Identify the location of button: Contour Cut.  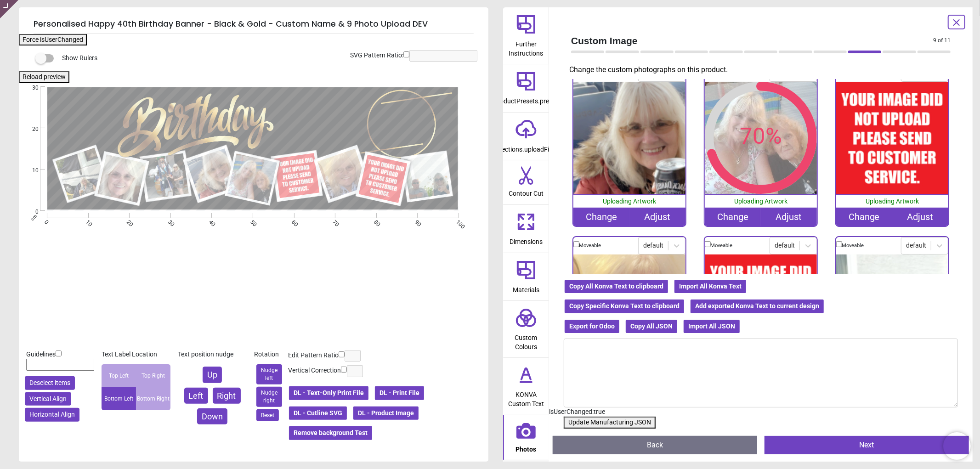
(526, 182).